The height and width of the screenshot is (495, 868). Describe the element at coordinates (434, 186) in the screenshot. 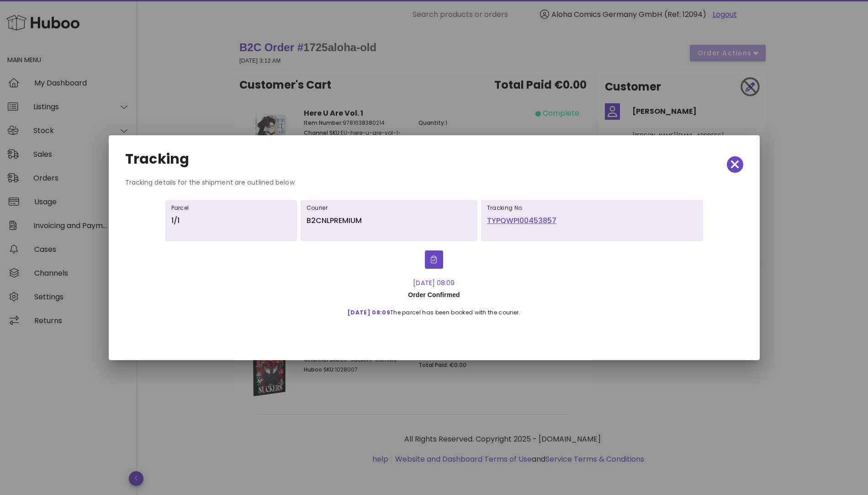

I see `div: Tracking details for the shipment are outlined below` at that location.